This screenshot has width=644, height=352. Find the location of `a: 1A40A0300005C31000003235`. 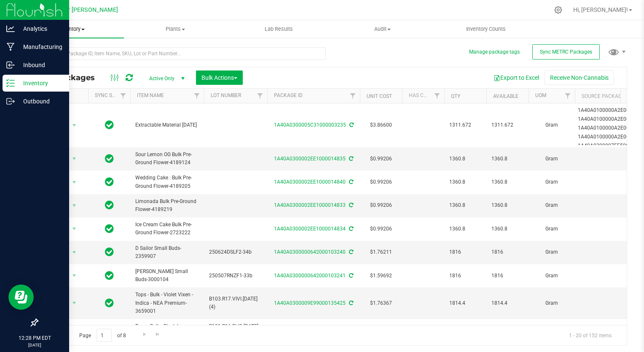

a: 1A40A0300005C31000003235 is located at coordinates (310, 125).